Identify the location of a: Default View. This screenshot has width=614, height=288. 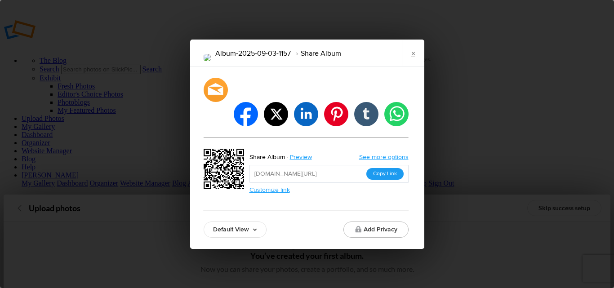
(235, 230).